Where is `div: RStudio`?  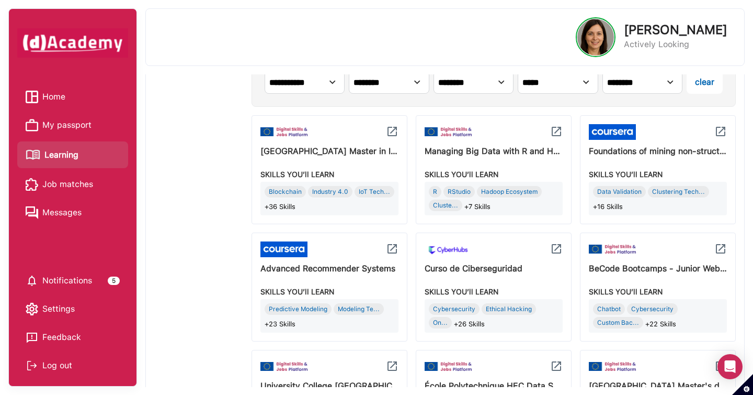
div: RStudio is located at coordinates (459, 192).